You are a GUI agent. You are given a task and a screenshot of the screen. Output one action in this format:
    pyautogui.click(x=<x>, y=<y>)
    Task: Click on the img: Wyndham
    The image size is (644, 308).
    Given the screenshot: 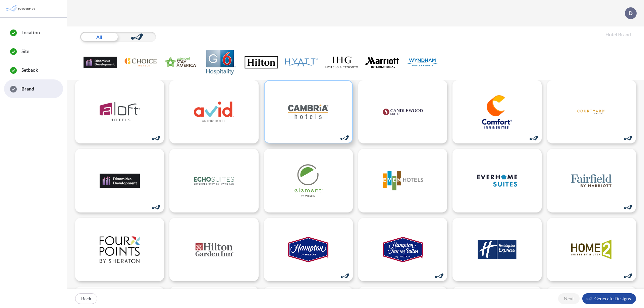 What is the action you would take?
    pyautogui.click(x=422, y=62)
    